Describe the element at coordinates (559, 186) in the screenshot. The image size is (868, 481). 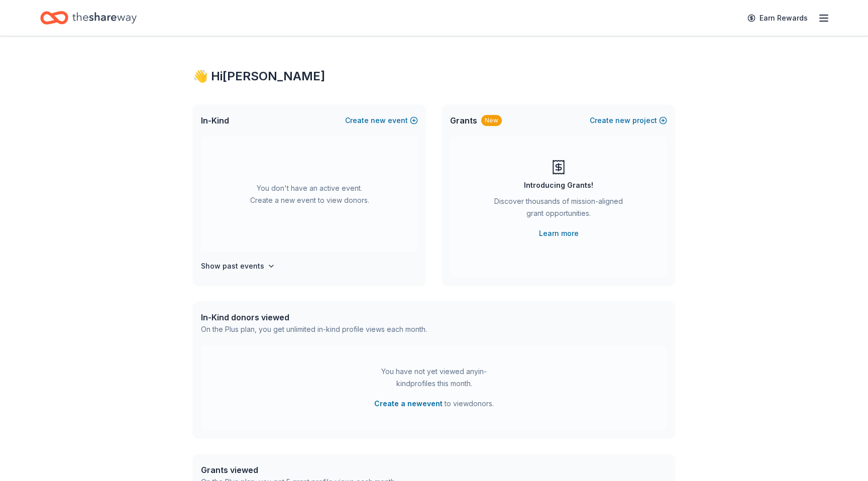
I see `div: Introducing Grants!` at that location.